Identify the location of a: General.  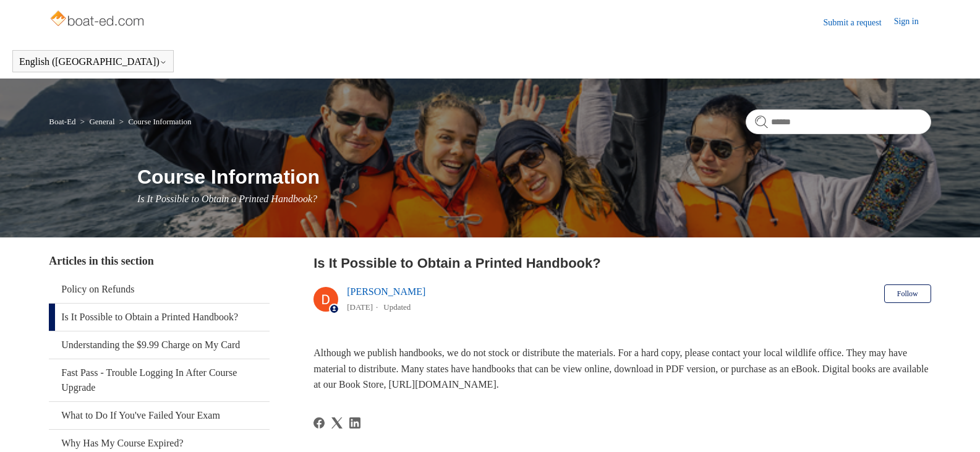
(101, 121).